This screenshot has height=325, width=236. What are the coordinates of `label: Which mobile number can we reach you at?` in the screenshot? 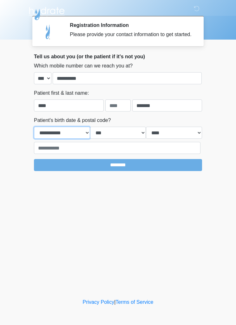 It's located at (83, 66).